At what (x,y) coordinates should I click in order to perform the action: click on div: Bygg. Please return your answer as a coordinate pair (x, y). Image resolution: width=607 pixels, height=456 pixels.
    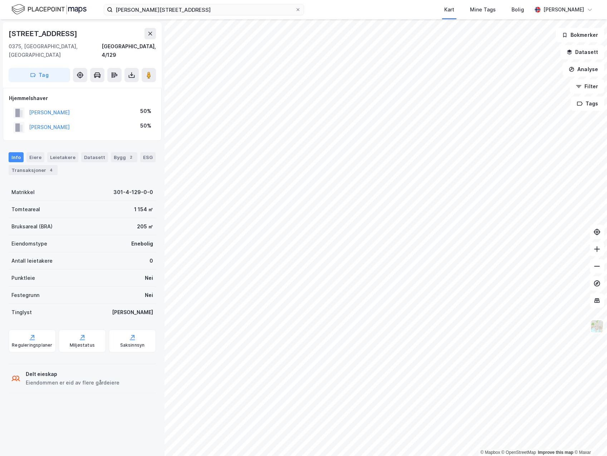
    Looking at the image, I should click on (124, 157).